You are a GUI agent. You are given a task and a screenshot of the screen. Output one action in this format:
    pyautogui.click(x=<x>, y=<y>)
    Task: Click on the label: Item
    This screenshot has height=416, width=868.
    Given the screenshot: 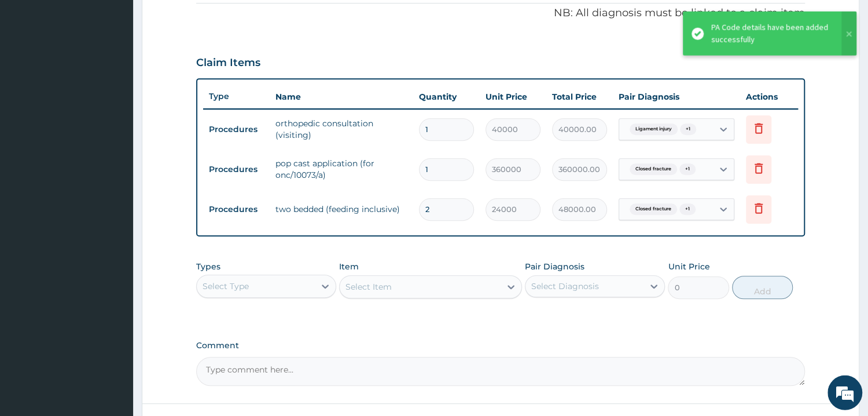 What is the action you would take?
    pyautogui.click(x=349, y=267)
    